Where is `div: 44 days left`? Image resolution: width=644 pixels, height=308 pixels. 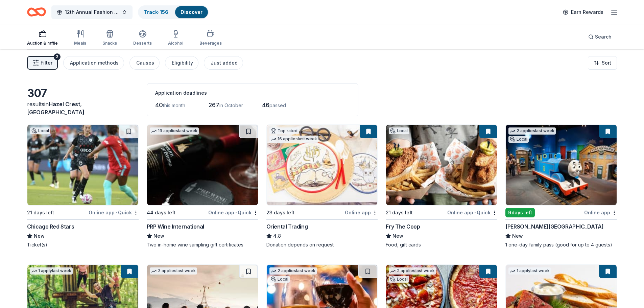
div: 44 days left is located at coordinates (161, 213).